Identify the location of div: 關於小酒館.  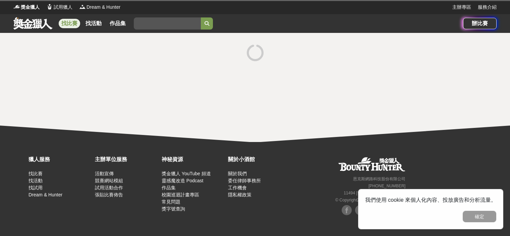
(259, 159).